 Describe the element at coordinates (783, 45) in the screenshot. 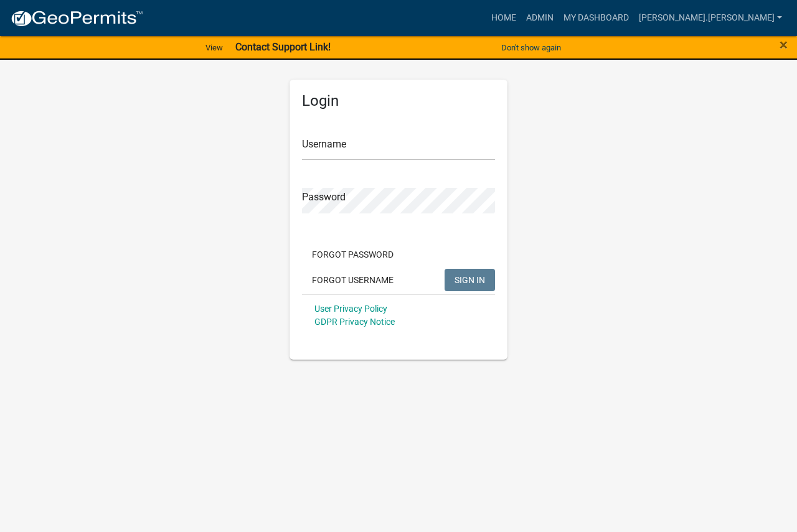

I see `button: Close` at that location.